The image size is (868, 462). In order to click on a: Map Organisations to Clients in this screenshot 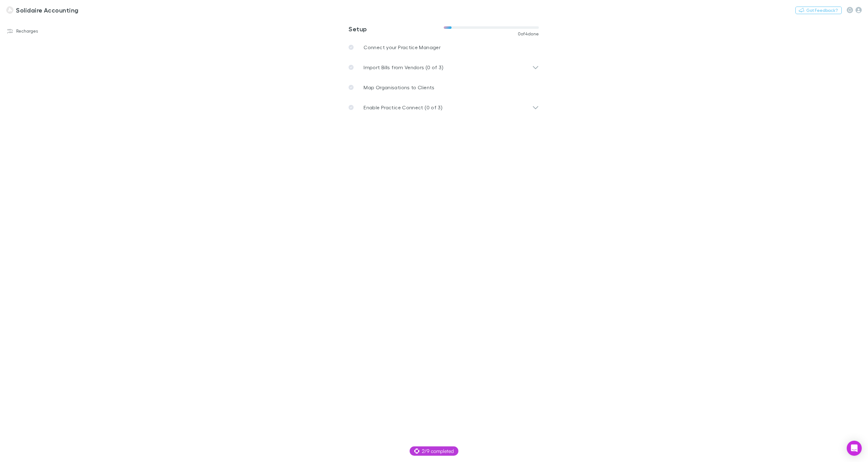, I will do `click(444, 88)`.